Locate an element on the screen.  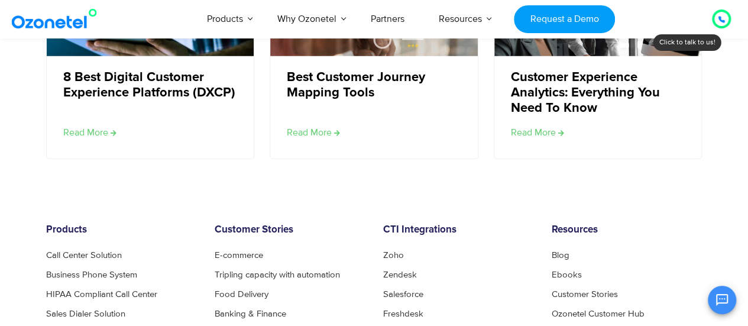
a: Customer Experience Analytics: Everything You Need To Know is located at coordinates (598, 93).